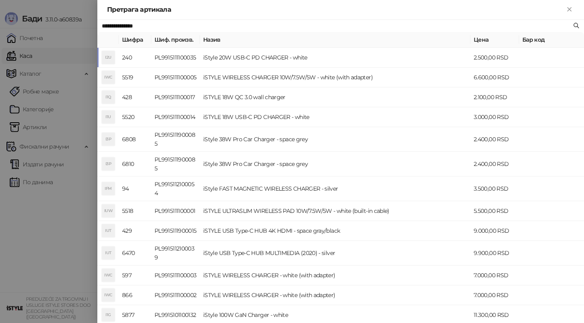 This screenshot has width=584, height=323. Describe the element at coordinates (175, 276) in the screenshot. I see `td: PL9915111100003` at that location.